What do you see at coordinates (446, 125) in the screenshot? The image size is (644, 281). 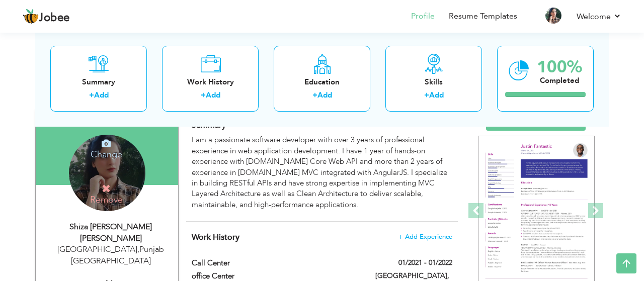 I see `span: Edit` at bounding box center [446, 125].